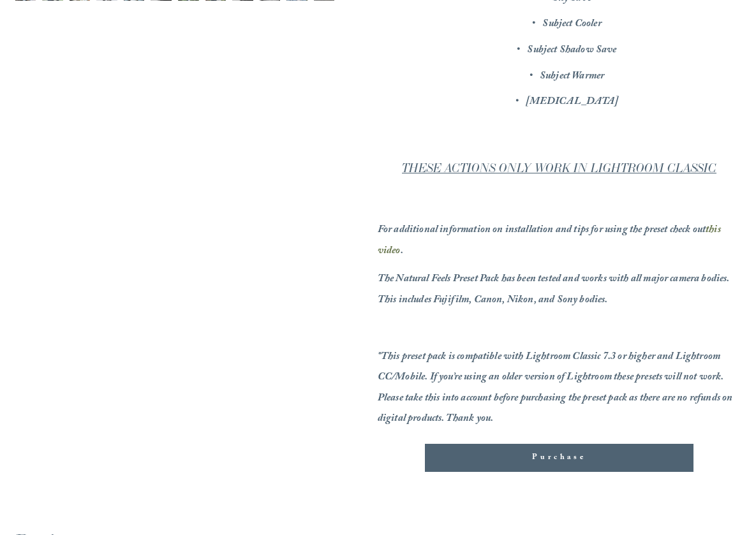 The image size is (756, 535). I want to click on a: this video, so click(550, 241).